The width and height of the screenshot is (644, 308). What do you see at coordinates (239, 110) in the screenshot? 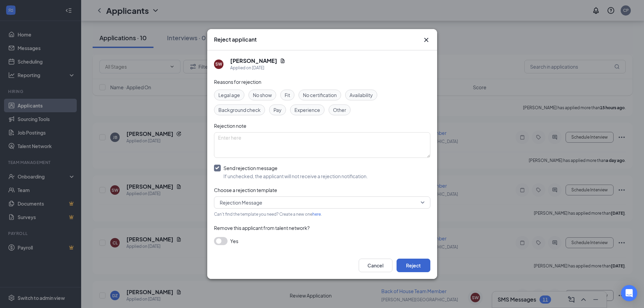
I see `span: Background check` at bounding box center [239, 110].